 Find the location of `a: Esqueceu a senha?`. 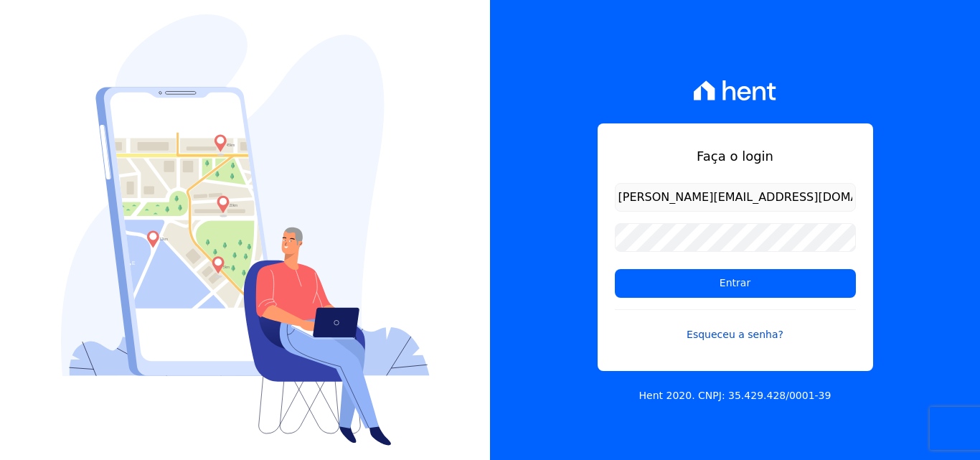

a: Esqueceu a senha? is located at coordinates (736, 326).